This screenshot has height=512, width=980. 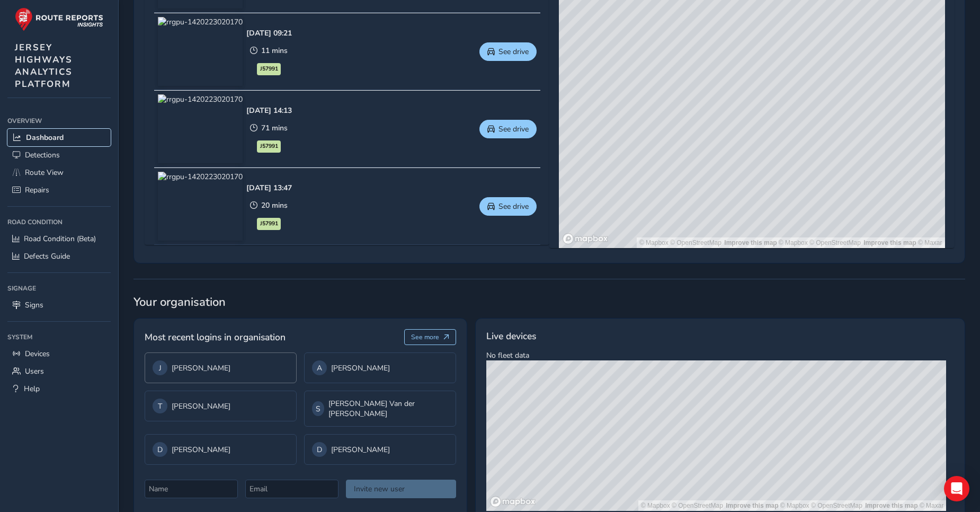 What do you see at coordinates (59, 371) in the screenshot?
I see `a: Users` at bounding box center [59, 371].